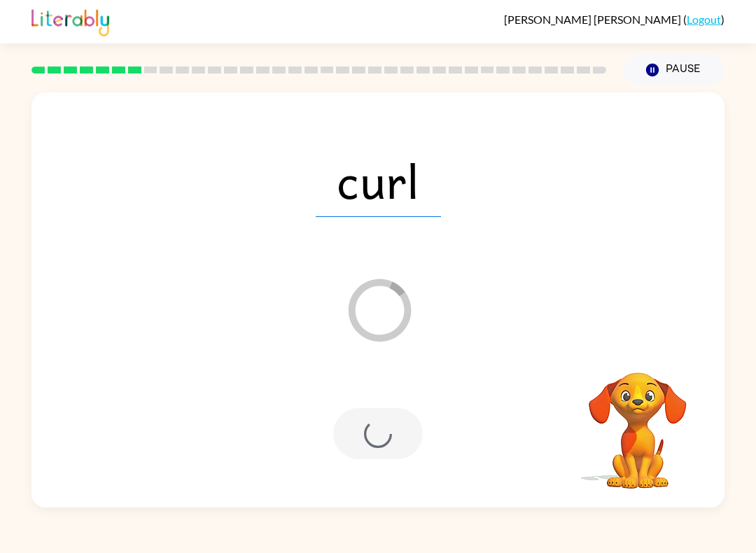 Image resolution: width=756 pixels, height=553 pixels. What do you see at coordinates (638, 421) in the screenshot?
I see `video: Your browser must support playing .mp4 files to use Literably. Please try using another browser.` at bounding box center [638, 421].